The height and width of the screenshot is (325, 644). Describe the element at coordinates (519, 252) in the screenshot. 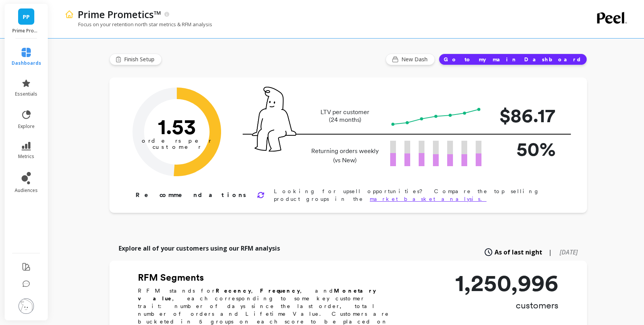

I see `span: As of last night` at that location.